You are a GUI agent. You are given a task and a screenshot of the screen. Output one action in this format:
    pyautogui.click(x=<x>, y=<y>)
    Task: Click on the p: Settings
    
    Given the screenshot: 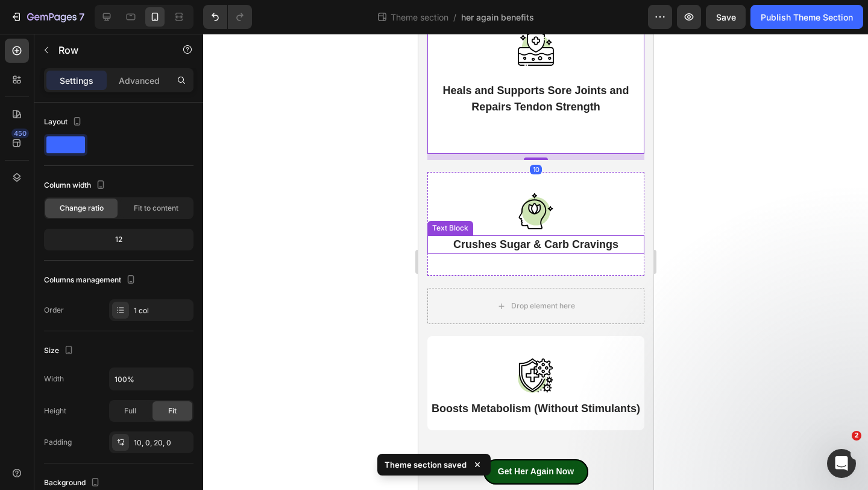 What is the action you would take?
    pyautogui.click(x=76, y=80)
    